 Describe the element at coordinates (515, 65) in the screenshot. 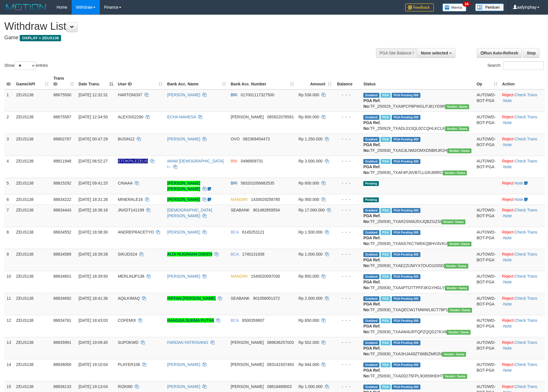

I see `label: Search:` at that location.